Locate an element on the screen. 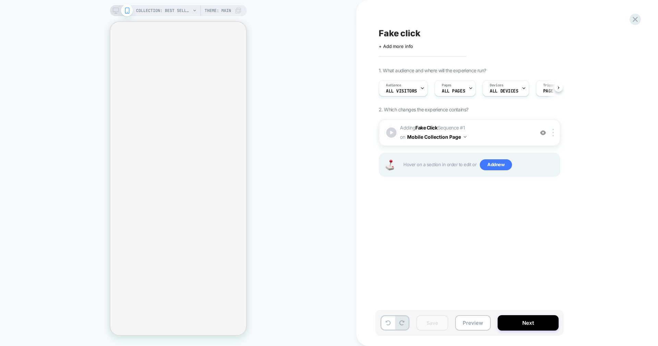 The width and height of the screenshot is (658, 346). span: Hover on a section in order to edit or is located at coordinates (480, 165).